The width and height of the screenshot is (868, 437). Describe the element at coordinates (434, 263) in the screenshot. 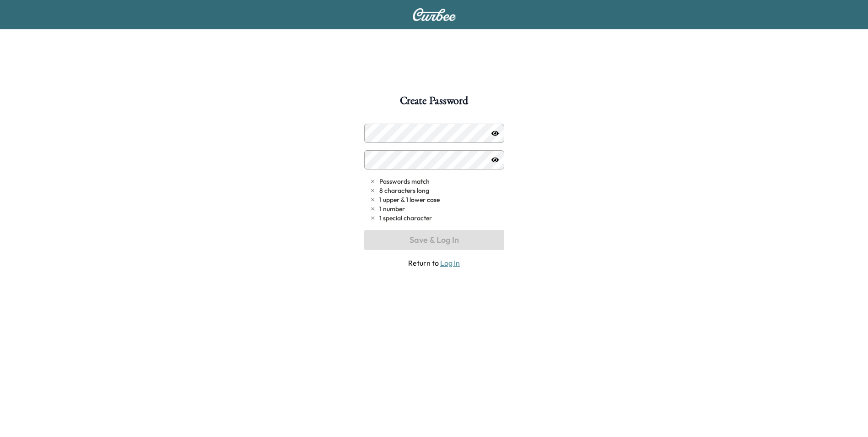

I see `span: Return to` at that location.